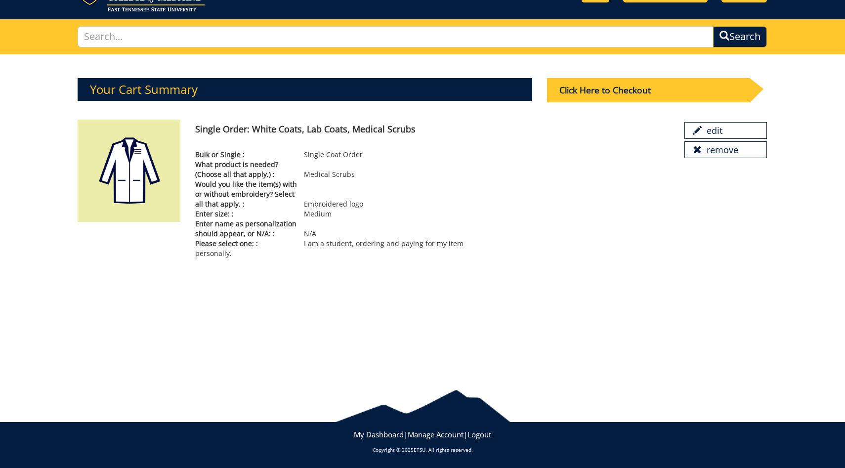  I want to click on span: Bulk or Single :, so click(250, 155).